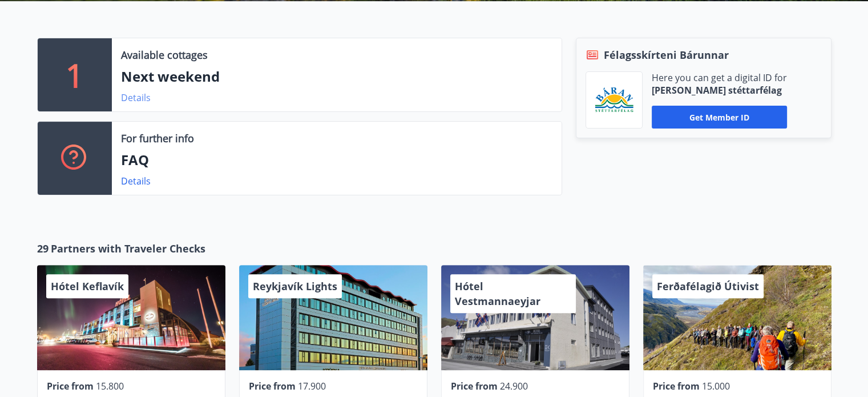 This screenshot has height=397, width=868. Describe the element at coordinates (43, 249) in the screenshot. I see `span: 29` at that location.